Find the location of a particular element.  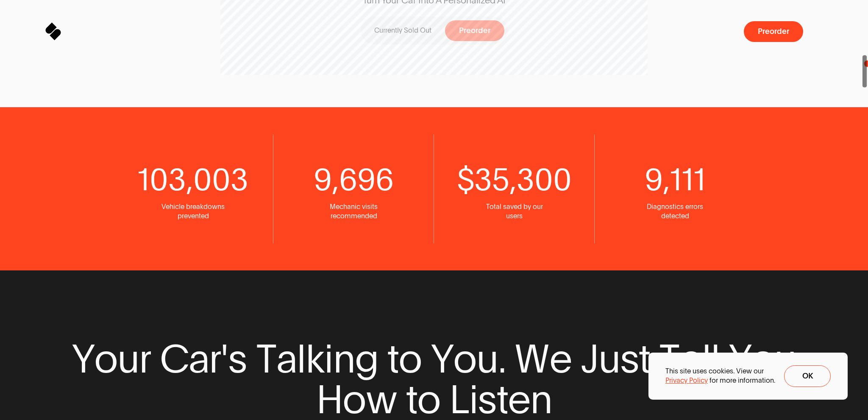

span: C is located at coordinates (174, 359).